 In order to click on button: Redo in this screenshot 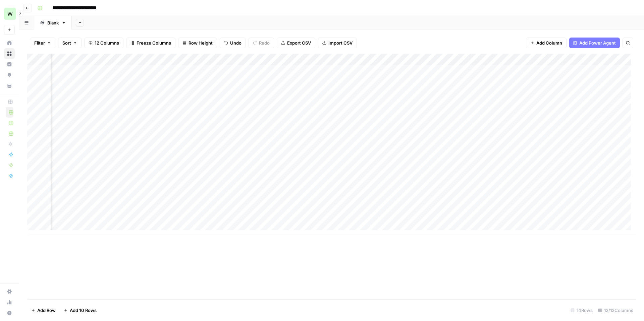, I will do `click(261, 43)`.